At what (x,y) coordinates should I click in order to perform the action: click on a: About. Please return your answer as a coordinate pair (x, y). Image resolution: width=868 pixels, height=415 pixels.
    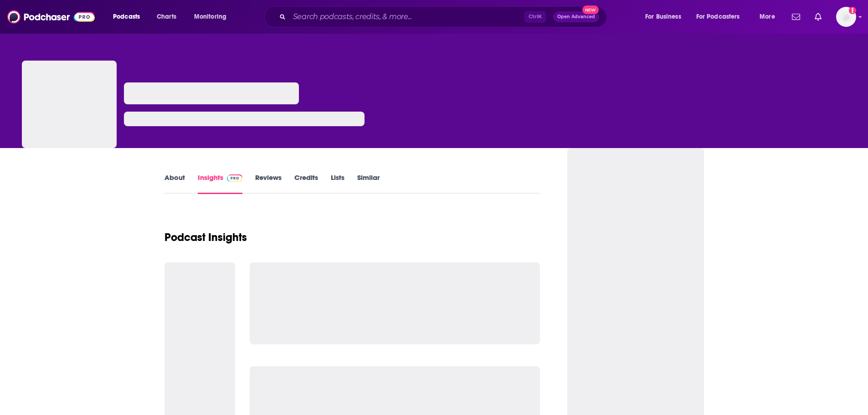
    Looking at the image, I should click on (175, 184).